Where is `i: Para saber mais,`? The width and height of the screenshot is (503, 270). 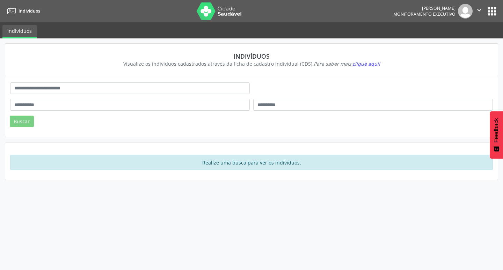 i: Para saber mais, is located at coordinates (347, 64).